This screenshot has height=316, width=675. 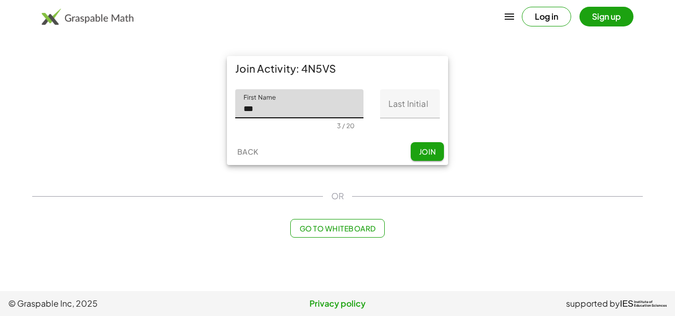 I want to click on button: Join, so click(x=428, y=152).